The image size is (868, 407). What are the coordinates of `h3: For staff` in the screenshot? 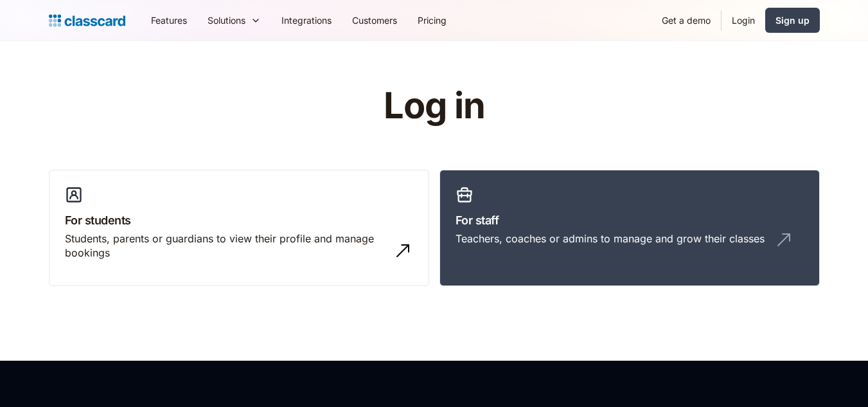 It's located at (630, 220).